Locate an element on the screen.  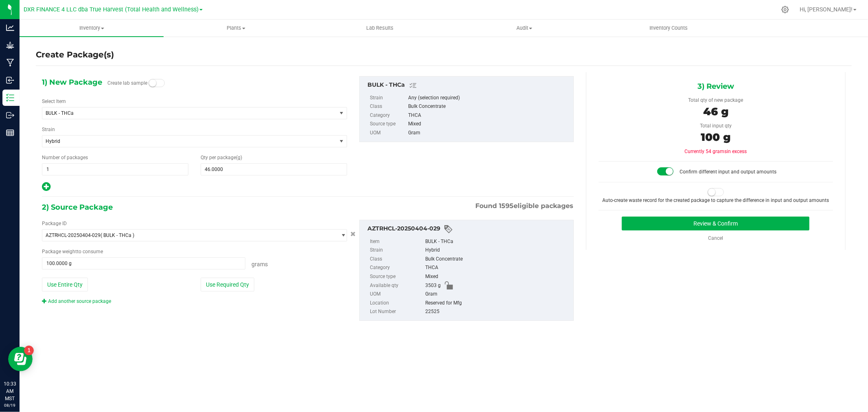
inline-svg: Grow is located at coordinates (10, 46).